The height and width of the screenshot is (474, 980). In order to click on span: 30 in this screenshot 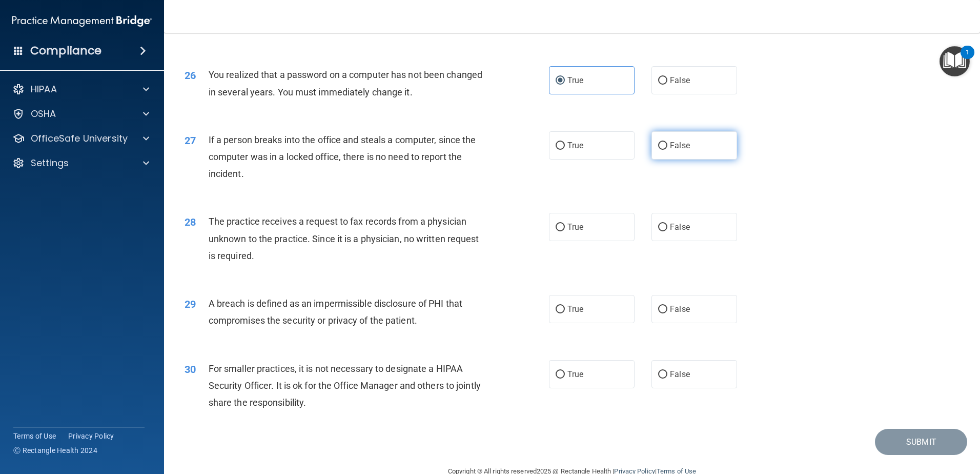, I will do `click(190, 369)`.